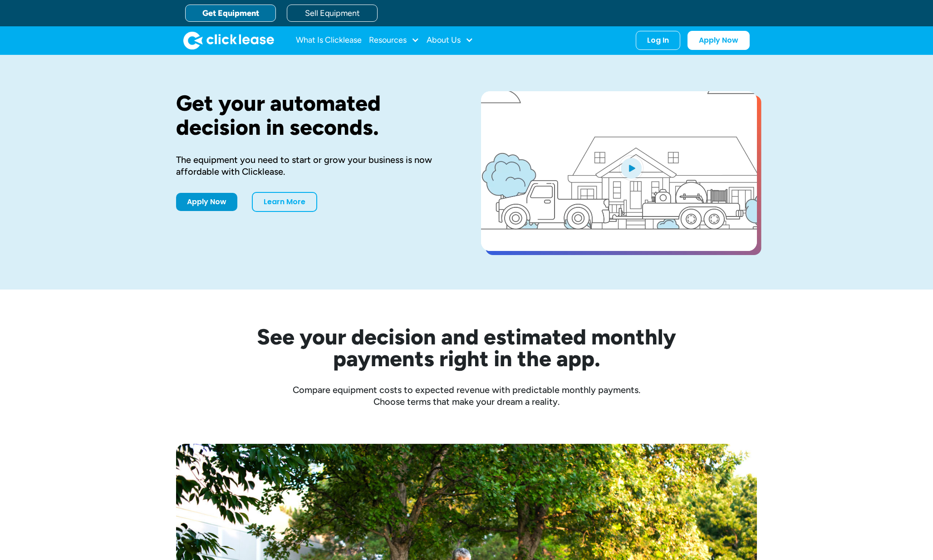  Describe the element at coordinates (449, 40) in the screenshot. I see `div: About Us` at that location.